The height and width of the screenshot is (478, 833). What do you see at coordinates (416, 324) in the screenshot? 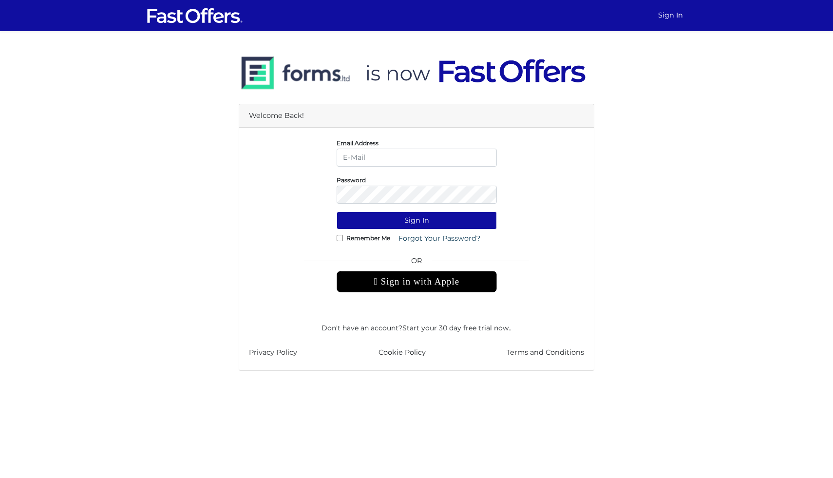
I see `div: Don't have an account? .` at bounding box center [416, 324].